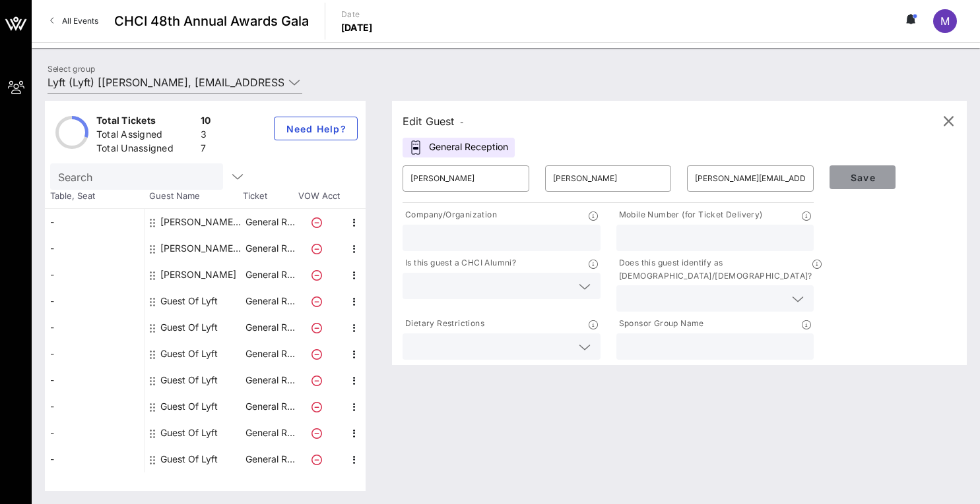 This screenshot has height=504, width=980. Describe the element at coordinates (945, 21) in the screenshot. I see `span: M` at that location.